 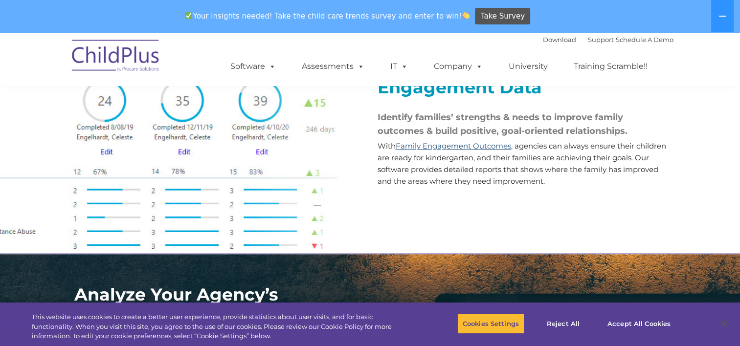 What do you see at coordinates (327, 16) in the screenshot?
I see `span: Your insights needed! Take the child care trends survey and enter to win!` at bounding box center [327, 16].